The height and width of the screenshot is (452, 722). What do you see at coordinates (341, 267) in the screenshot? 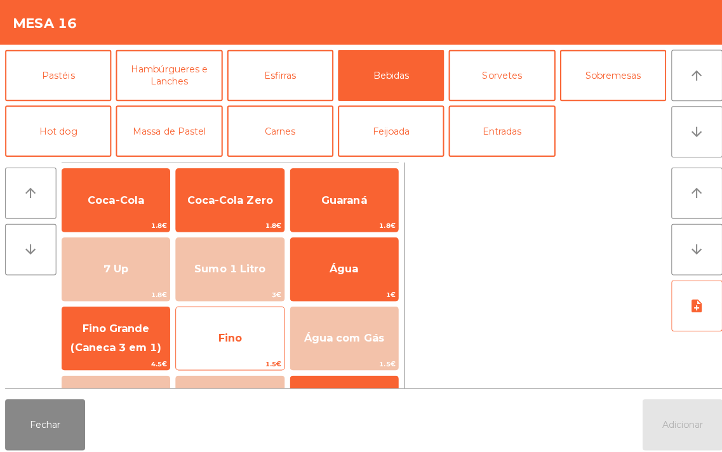
I see `span: Água` at bounding box center [341, 267].